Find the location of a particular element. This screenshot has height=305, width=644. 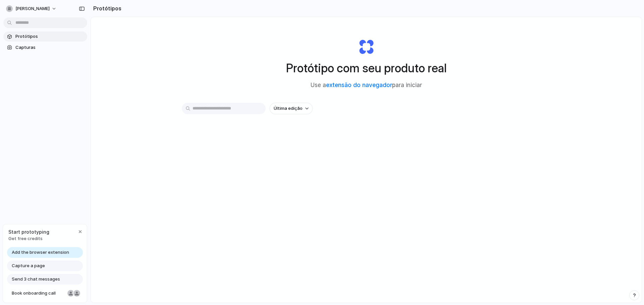

a: Protótipos is located at coordinates (45, 36).